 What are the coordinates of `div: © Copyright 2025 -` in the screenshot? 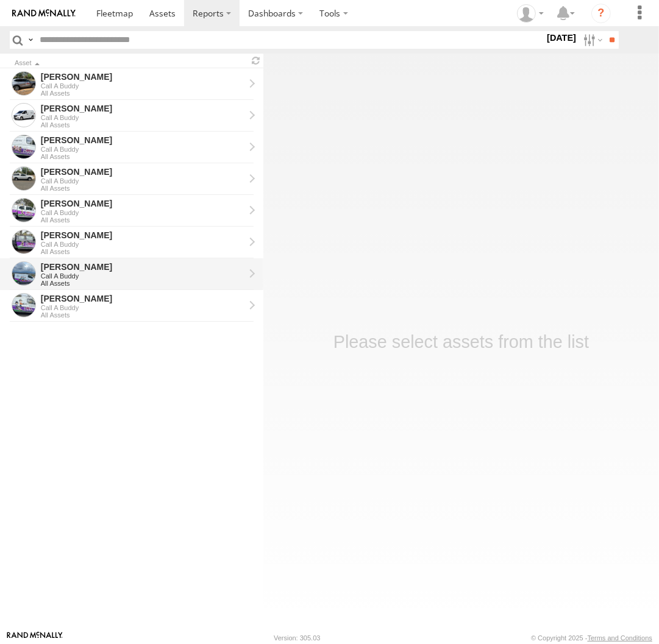 It's located at (591, 638).